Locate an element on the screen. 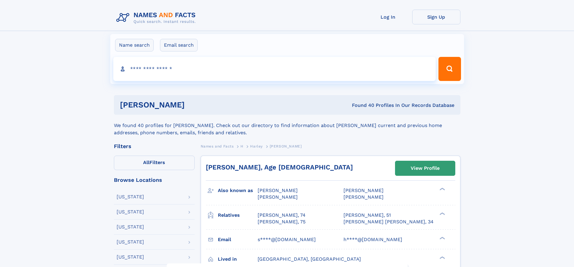 This screenshot has width=574, height=267. div: Browse Locations is located at coordinates (154, 180).